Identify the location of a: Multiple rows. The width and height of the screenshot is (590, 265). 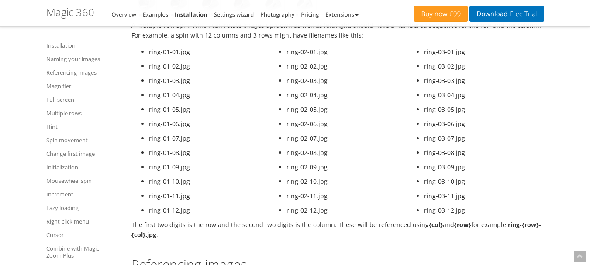
(83, 113).